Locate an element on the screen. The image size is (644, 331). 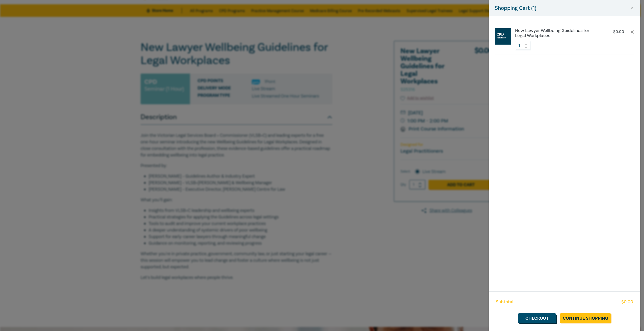
img: CPD%20Seminar.jpg is located at coordinates (502, 36).